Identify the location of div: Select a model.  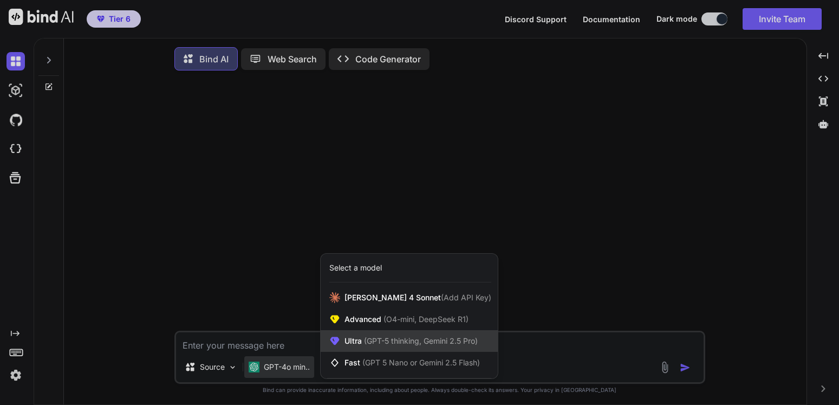
(355, 268).